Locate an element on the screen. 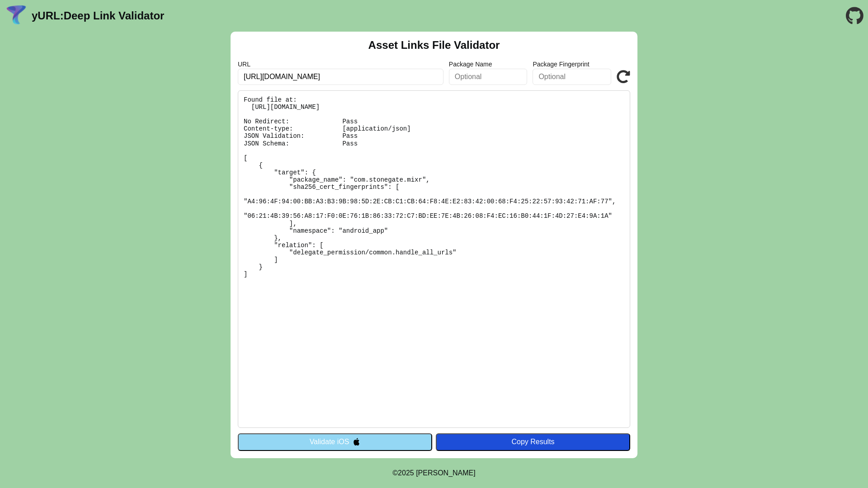 The width and height of the screenshot is (868, 488). span: 2025 is located at coordinates (406, 472).